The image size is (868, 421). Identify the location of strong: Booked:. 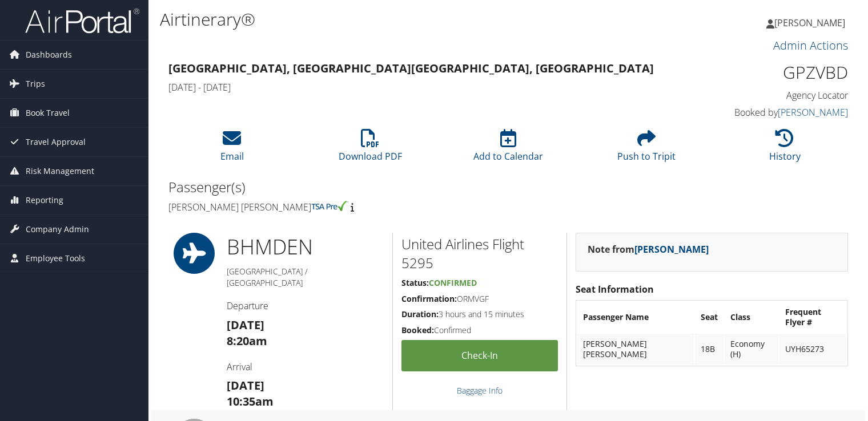
(417, 330).